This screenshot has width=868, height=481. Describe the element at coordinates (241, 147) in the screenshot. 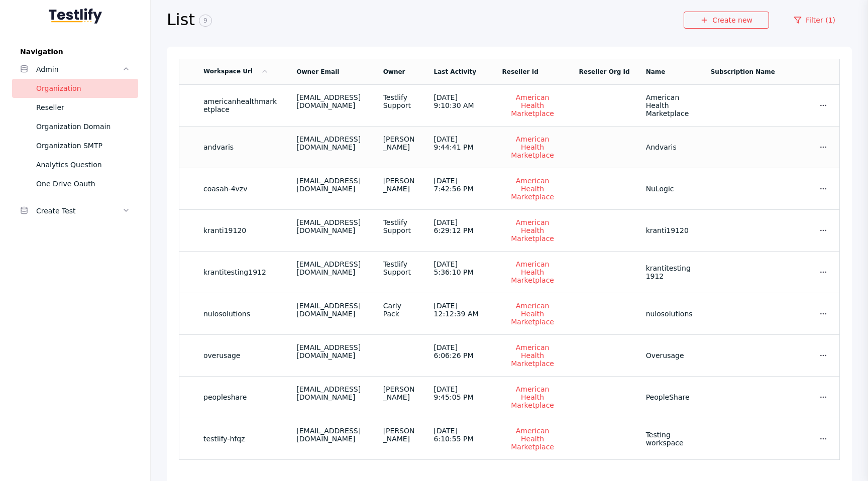

I see `section: andvaris` at that location.